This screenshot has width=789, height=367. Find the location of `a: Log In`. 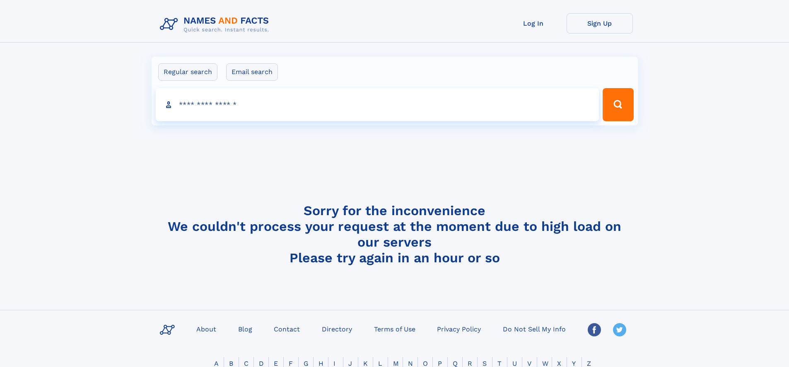

a: Log In is located at coordinates (533, 23).